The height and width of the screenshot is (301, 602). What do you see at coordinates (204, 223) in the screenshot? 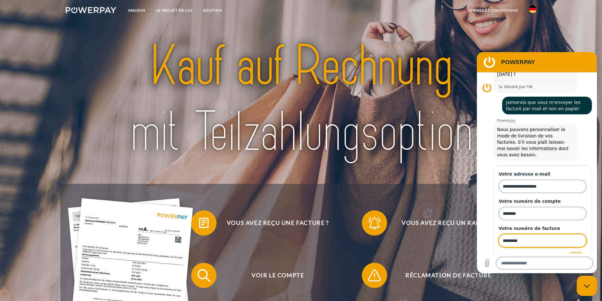
I see `img: qb_bill.svg` at bounding box center [204, 223].